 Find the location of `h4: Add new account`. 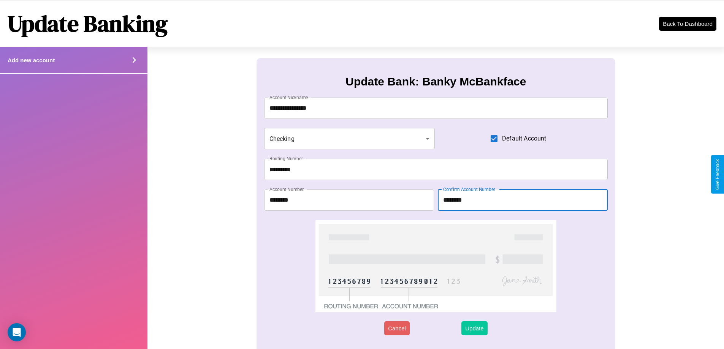

h4: Add new account is located at coordinates (31, 60).